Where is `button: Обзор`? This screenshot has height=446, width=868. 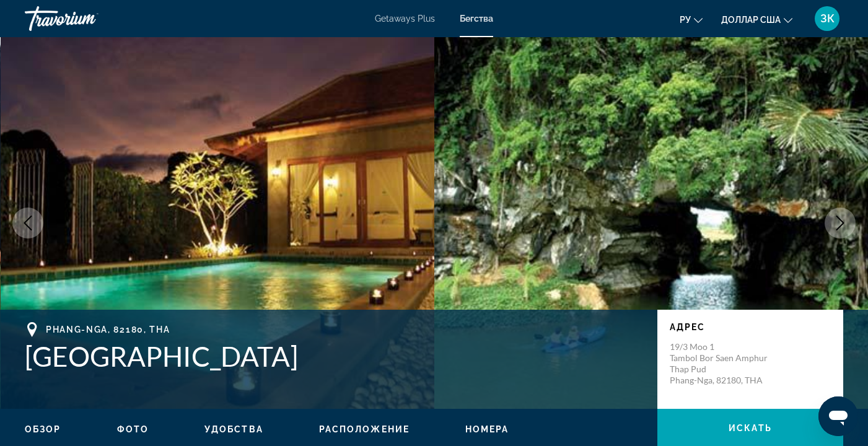 button: Обзор is located at coordinates (43, 429).